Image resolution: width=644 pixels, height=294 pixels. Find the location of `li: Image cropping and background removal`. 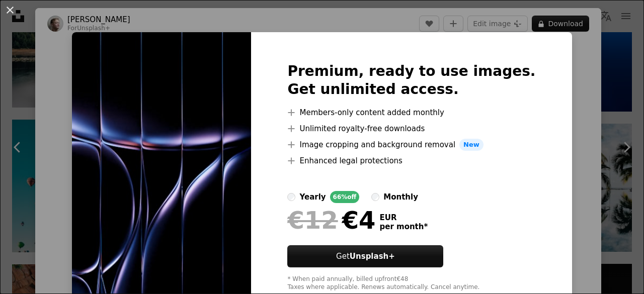

li: Image cropping and background removal is located at coordinates (411, 145).